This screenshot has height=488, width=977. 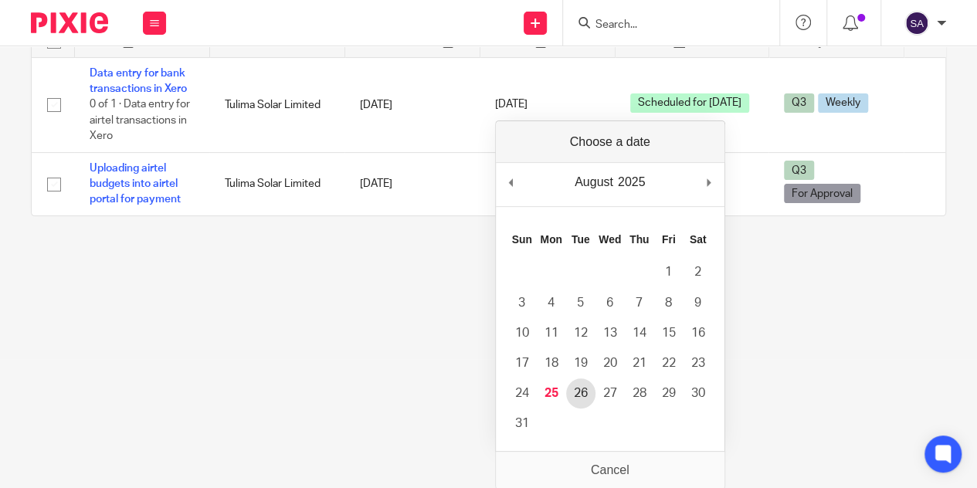 What do you see at coordinates (522, 393) in the screenshot?
I see `button: 24` at bounding box center [522, 393].